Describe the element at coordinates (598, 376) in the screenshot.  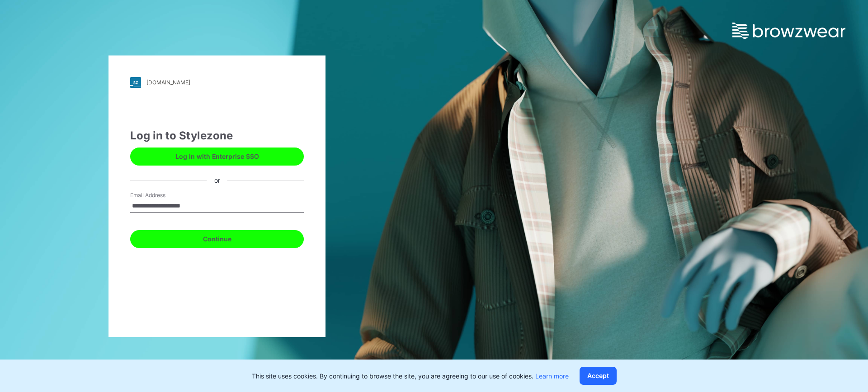
I see `button: Accept` at that location.